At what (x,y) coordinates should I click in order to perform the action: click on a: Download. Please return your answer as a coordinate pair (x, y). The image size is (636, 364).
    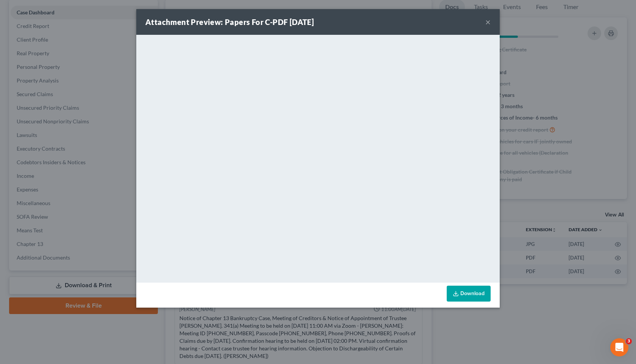
    Looking at the image, I should click on (469, 294).